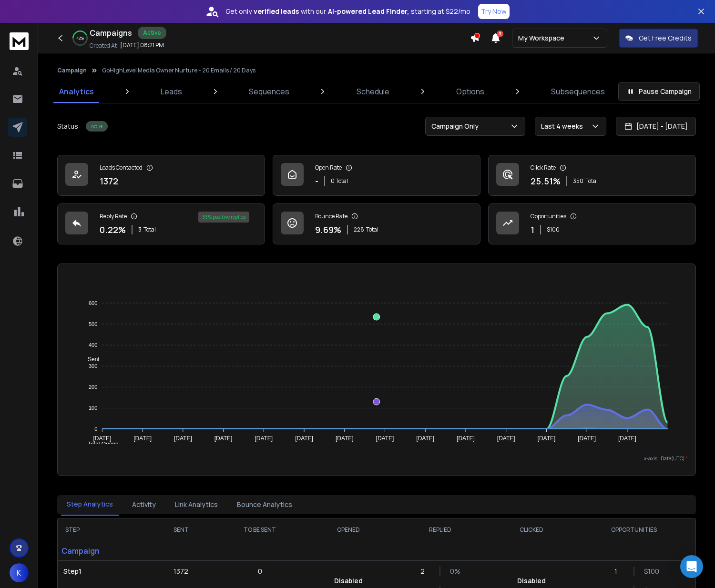 The image size is (715, 588). What do you see at coordinates (578, 181) in the screenshot?
I see `span: 350` at bounding box center [578, 181].